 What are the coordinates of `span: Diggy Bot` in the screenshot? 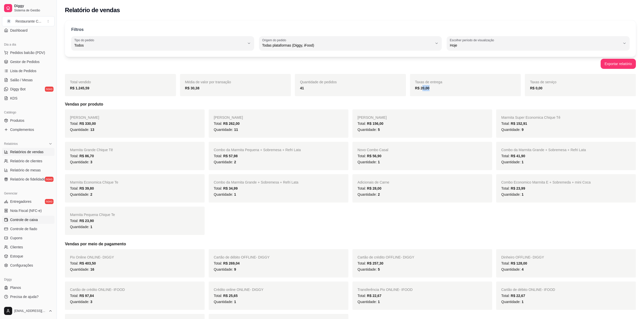 It's located at (18, 89).